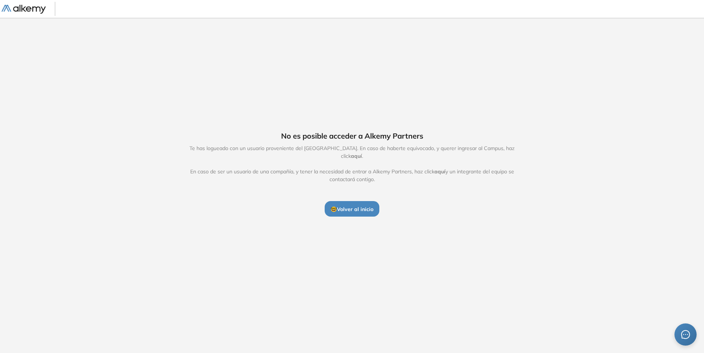  I want to click on span: No es posible acceder a Alkemy Partners, so click(352, 136).